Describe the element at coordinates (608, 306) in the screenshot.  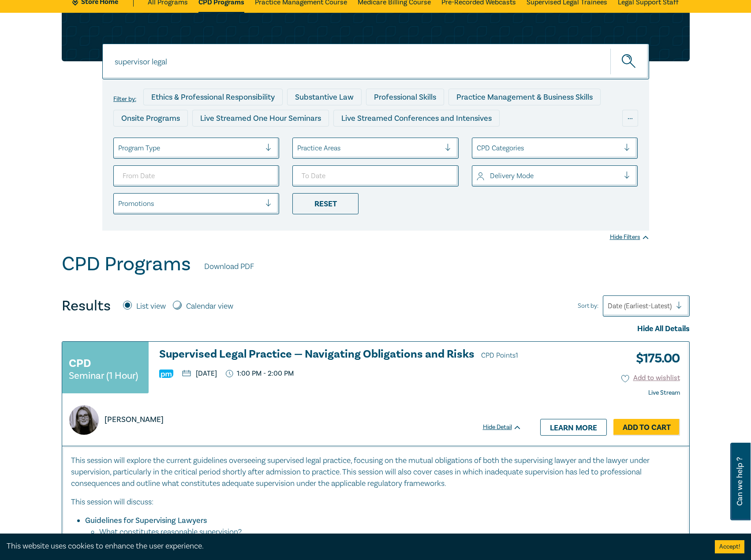
I see `input: Sort by` at that location.